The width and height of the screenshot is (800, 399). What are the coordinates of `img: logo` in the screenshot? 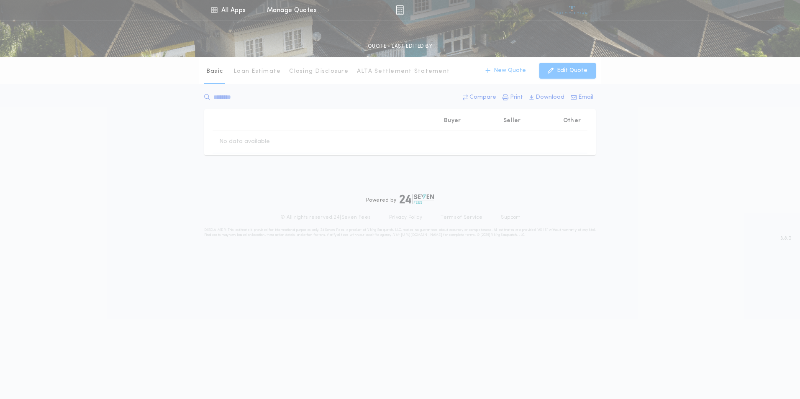 It's located at (417, 199).